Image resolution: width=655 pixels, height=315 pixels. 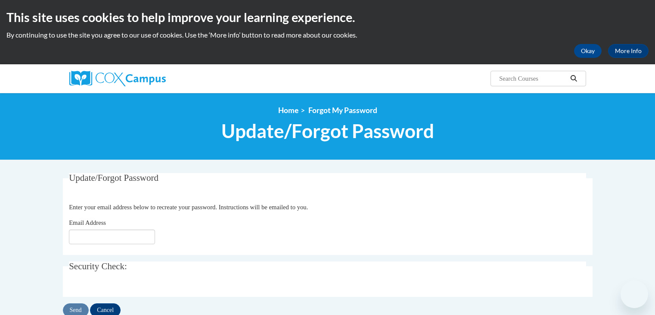 What do you see at coordinates (574, 78) in the screenshot?
I see `button: Search` at bounding box center [574, 78].